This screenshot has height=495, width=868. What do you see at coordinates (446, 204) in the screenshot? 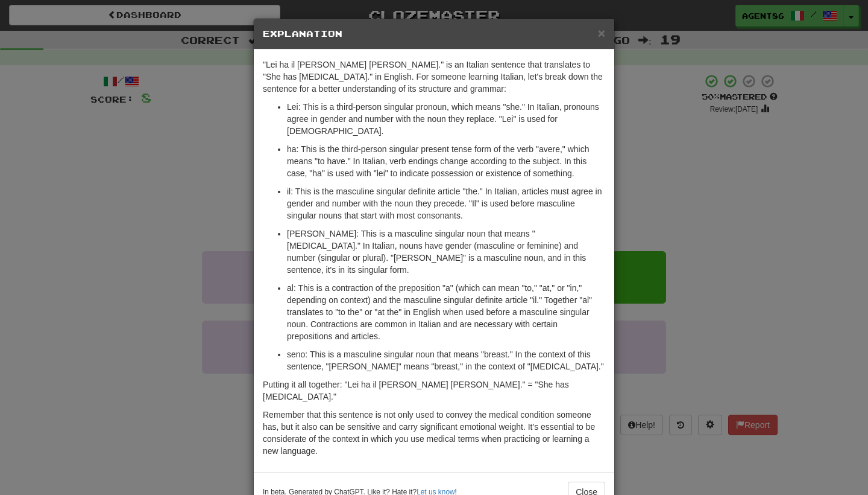
I see `p: il: This is the masculine singular definite article "the." In Italian, articles must agree in gen...` at bounding box center [446, 204].